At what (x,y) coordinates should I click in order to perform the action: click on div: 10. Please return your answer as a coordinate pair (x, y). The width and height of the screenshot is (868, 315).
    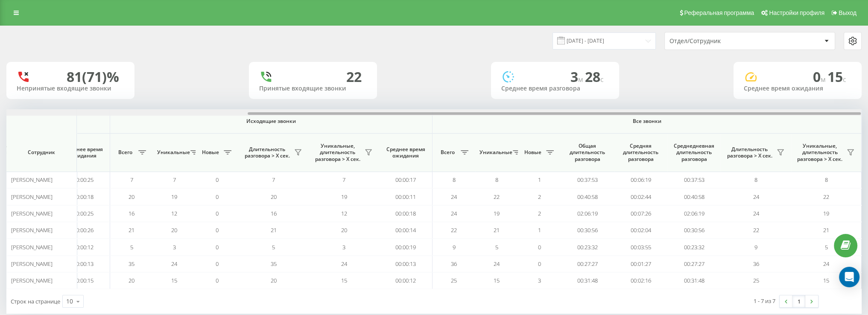
    Looking at the image, I should click on (69, 301).